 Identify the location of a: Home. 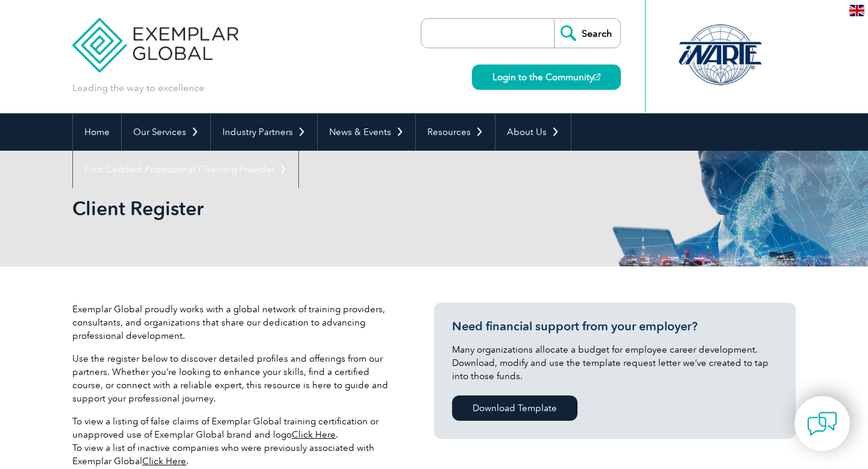
(97, 132).